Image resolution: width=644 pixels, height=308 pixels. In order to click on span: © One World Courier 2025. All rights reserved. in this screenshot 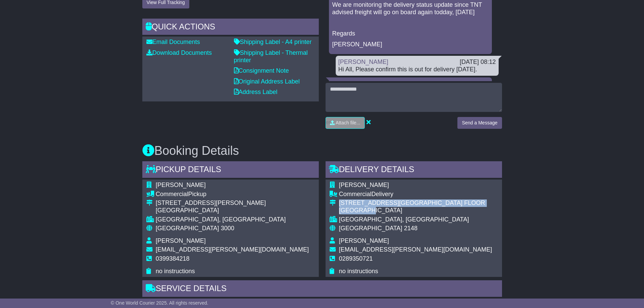, I will do `click(160, 303)`.